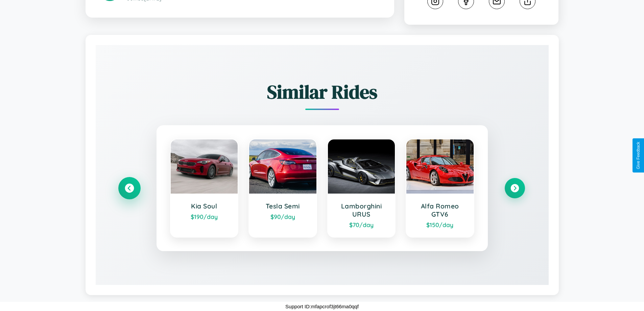 The image size is (644, 311). What do you see at coordinates (283, 216) in the screenshot?
I see `div: $ 90 /day` at bounding box center [283, 216].